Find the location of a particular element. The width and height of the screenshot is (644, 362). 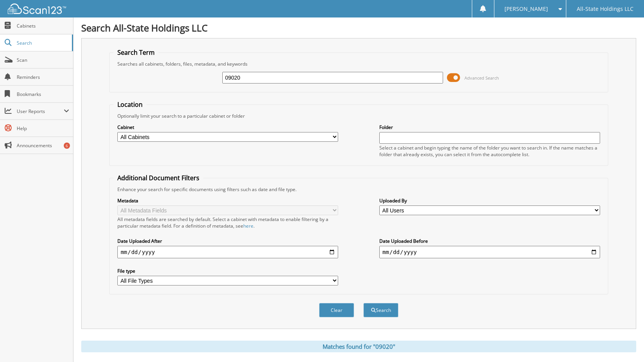

span: Announcements is located at coordinates (42, 145).